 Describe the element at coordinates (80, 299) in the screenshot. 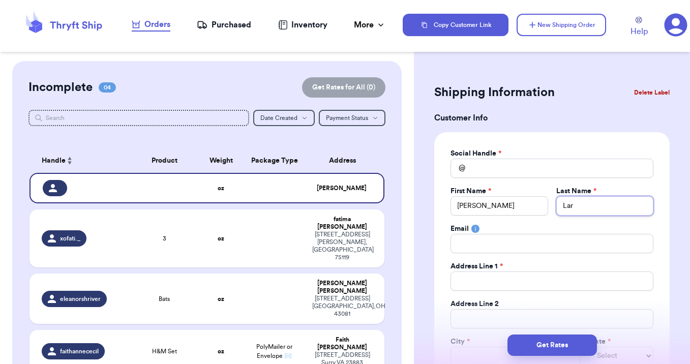

I see `span: eleanorshriver` at that location.